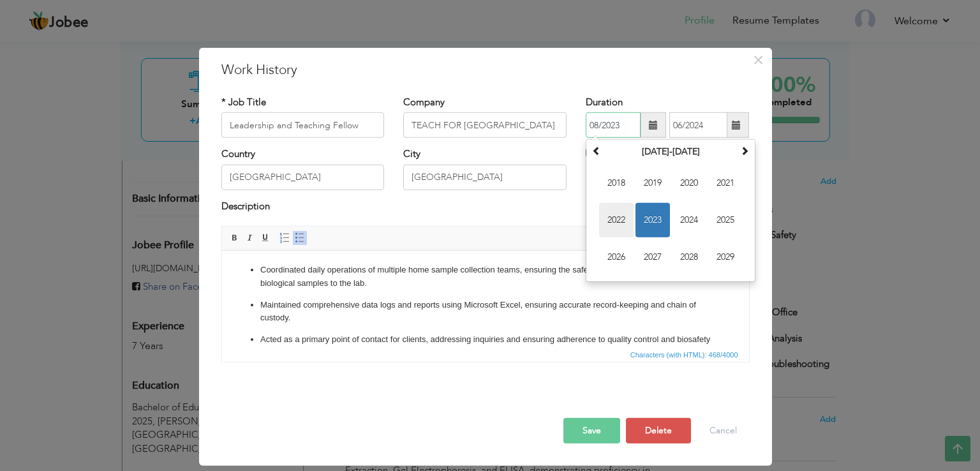 The height and width of the screenshot is (471, 980). Describe the element at coordinates (264, 96) in the screenshot. I see `p: Acted as a primary point of contact for clients, addressing inquiries and ensuring adherence to q...` at that location.